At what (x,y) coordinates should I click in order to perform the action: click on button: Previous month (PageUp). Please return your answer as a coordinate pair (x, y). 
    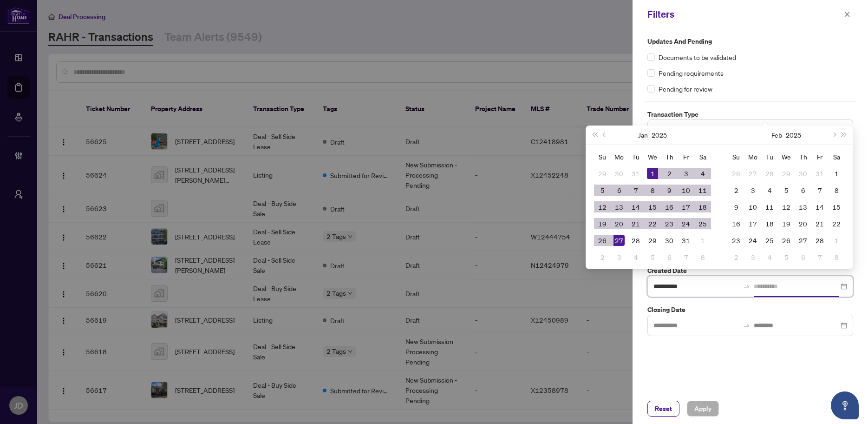
    Looking at the image, I should click on (605, 135).